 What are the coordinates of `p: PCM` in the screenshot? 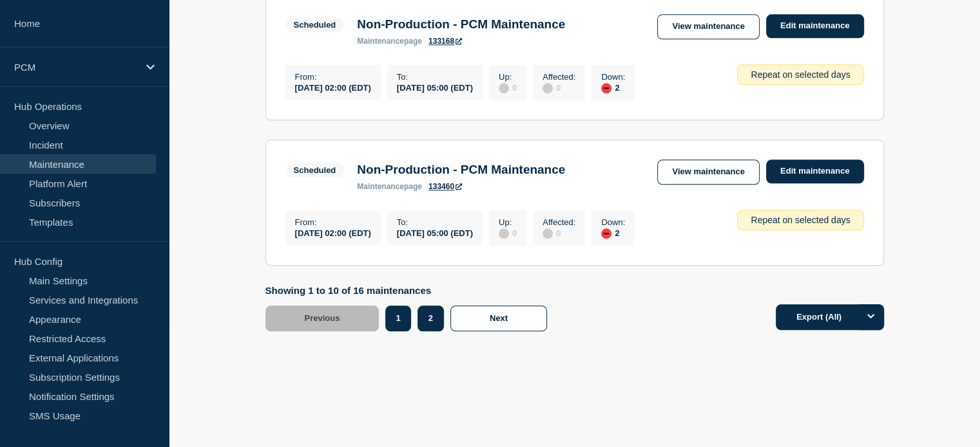 It's located at (76, 67).